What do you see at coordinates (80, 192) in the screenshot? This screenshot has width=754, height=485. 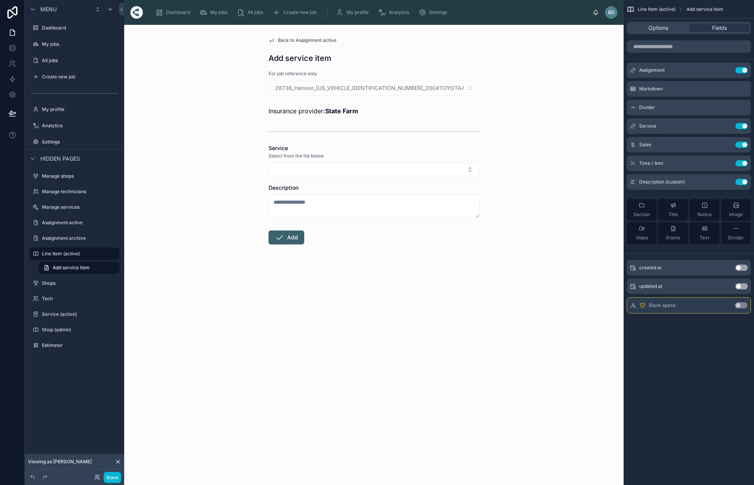 I see `label: Manage technicians` at bounding box center [80, 192].